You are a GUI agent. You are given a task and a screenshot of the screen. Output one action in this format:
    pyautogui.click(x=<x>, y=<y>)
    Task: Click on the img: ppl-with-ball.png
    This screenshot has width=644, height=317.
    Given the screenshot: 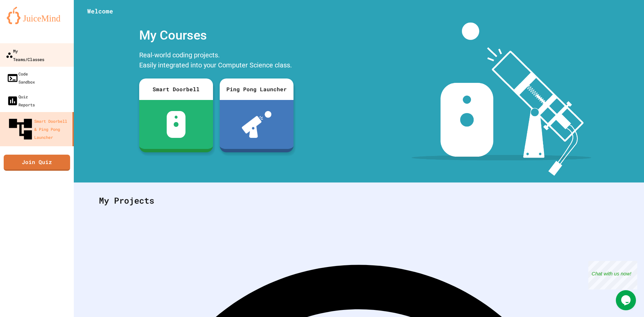 What is the action you would take?
    pyautogui.click(x=257, y=124)
    